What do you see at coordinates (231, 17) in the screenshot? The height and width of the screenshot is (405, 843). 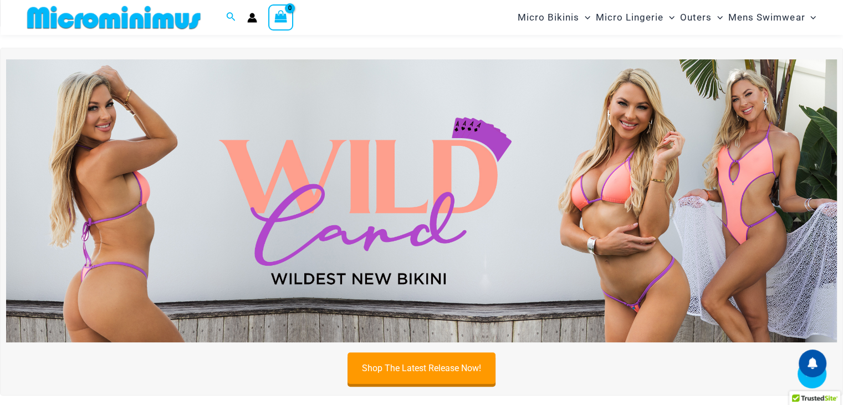 I see `a: Search icon link` at bounding box center [231, 17].